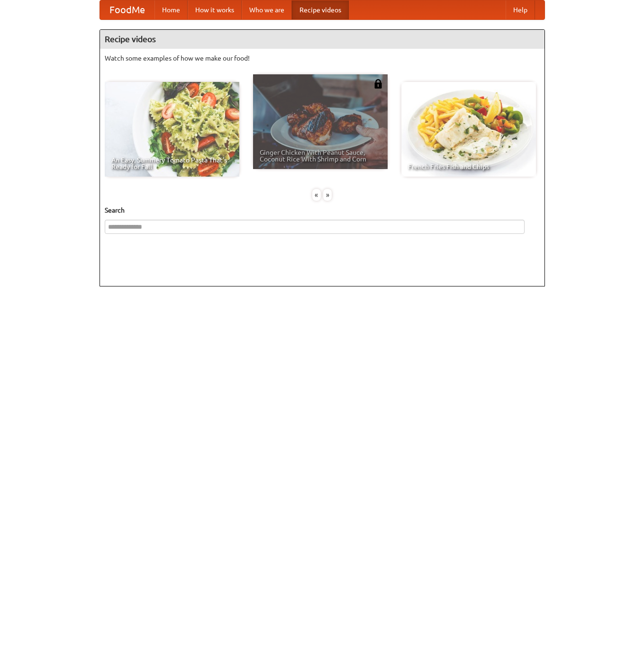 The image size is (644, 670). Describe the element at coordinates (322, 58) in the screenshot. I see `p: Watch some examples of how we make our food!` at that location.